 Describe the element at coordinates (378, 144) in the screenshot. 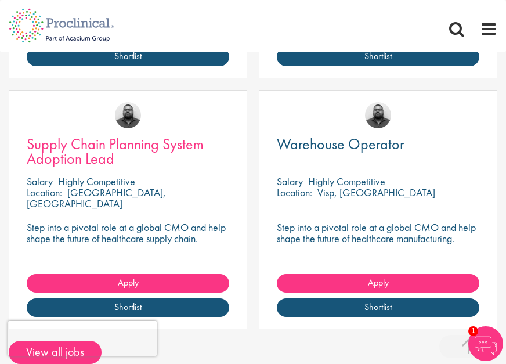

I see `a: Warehouse Operator` at that location.